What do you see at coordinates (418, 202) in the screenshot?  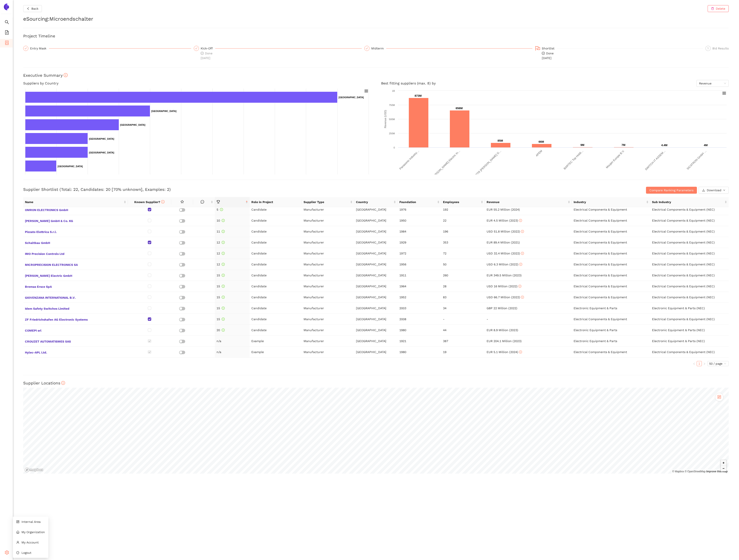 I see `span: Foundation` at bounding box center [418, 202].